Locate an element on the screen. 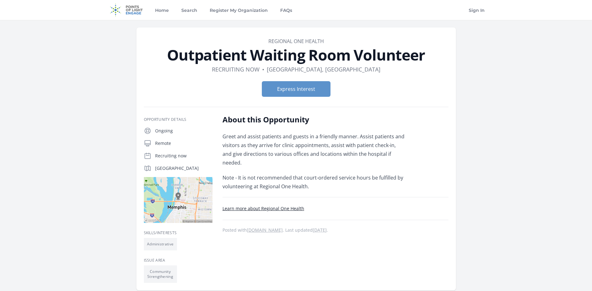 The image size is (592, 291). p: Posted with . Last updated . is located at coordinates (336, 230).